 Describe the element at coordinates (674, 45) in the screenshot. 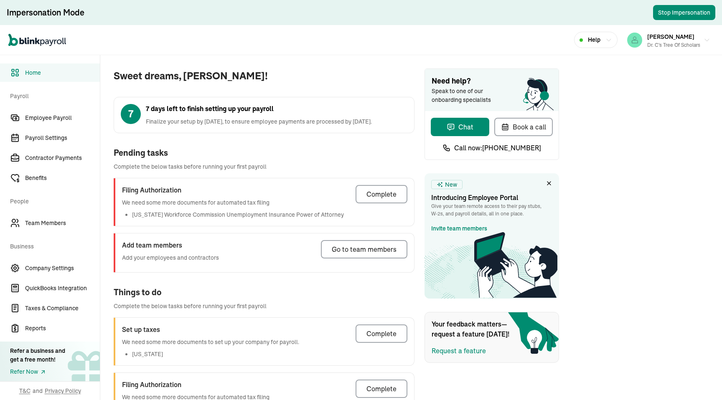

I see `div: Dr. C's Tree of Scholars` at that location.